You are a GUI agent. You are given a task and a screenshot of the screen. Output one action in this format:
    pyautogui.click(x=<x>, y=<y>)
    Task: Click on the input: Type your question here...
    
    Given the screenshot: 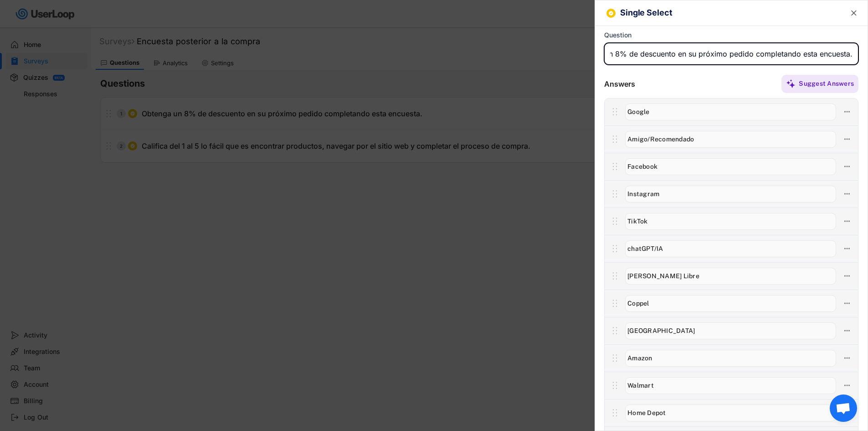 What is the action you would take?
    pyautogui.click(x=731, y=54)
    